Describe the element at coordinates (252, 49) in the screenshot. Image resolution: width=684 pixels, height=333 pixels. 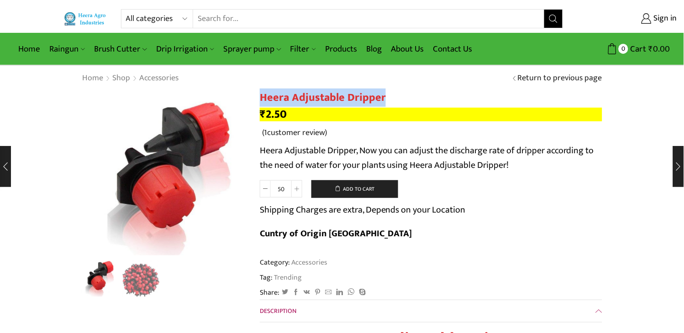
I see `a: Sprayer pump` at that location.